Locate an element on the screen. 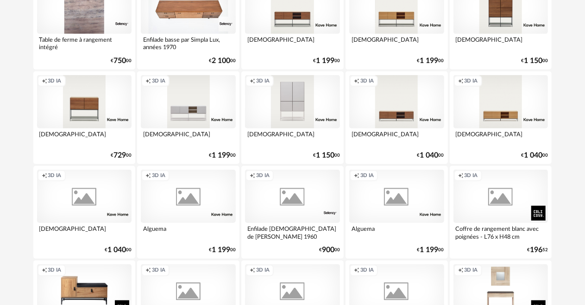 This screenshot has width=585, height=305. div: Enfilade basse par Simpla Lux, années 1970 is located at coordinates (188, 43).